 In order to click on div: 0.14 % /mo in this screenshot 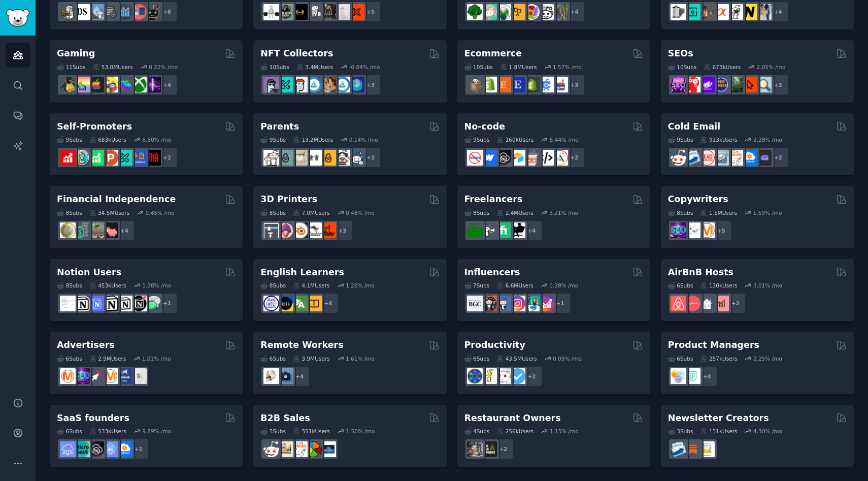, I will do `click(364, 139)`.